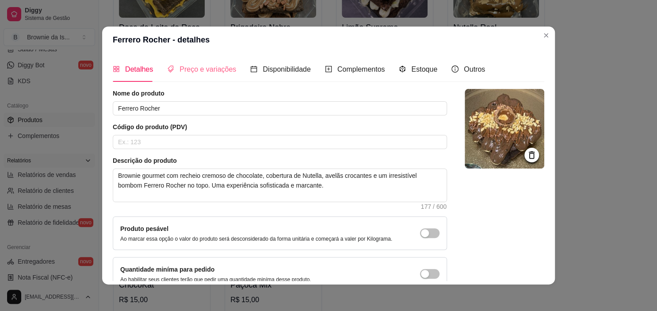 This screenshot has height=311, width=657. I want to click on span: Estoque, so click(424, 69).